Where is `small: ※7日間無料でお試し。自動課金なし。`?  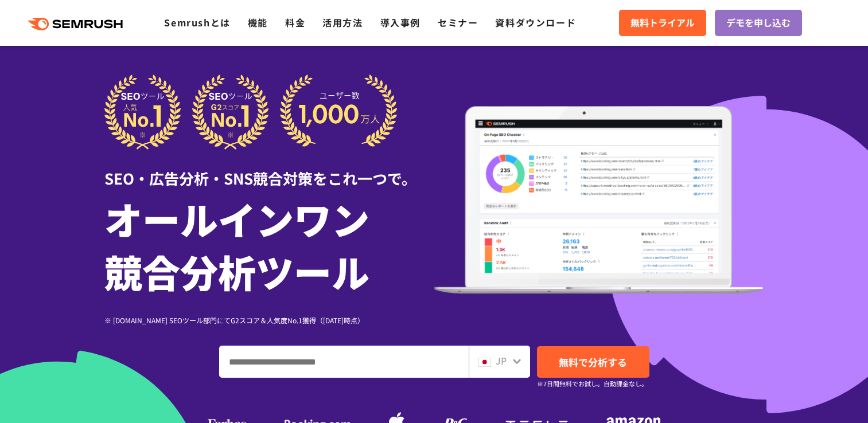 small: ※7日間無料でお試し。自動課金なし。 is located at coordinates (592, 384).